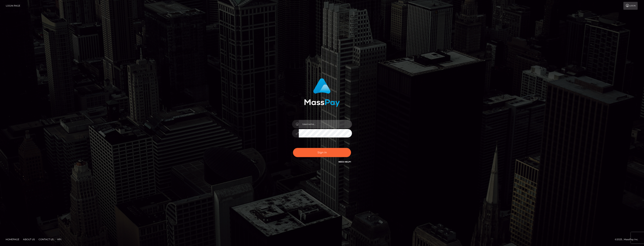 The height and width of the screenshot is (246, 644). What do you see at coordinates (46, 240) in the screenshot?
I see `a: Contact Us` at bounding box center [46, 240].